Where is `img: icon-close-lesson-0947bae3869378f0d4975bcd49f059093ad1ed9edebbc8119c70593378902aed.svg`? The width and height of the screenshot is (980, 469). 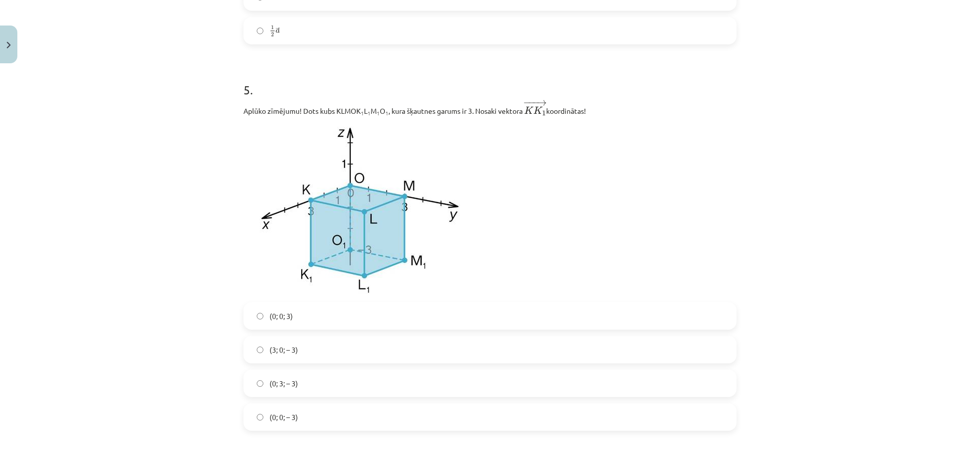
img: icon-close-lesson-0947bae3869378f0d4975bcd49f059093ad1ed9edebbc8119c70593378902aed.svg is located at coordinates (9, 45).